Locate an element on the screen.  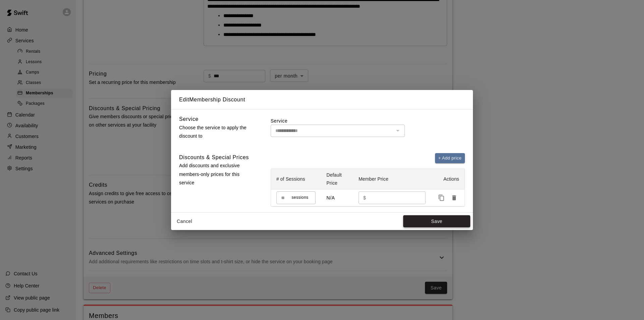
h2: Edit Membership Discount is located at coordinates (322, 100).